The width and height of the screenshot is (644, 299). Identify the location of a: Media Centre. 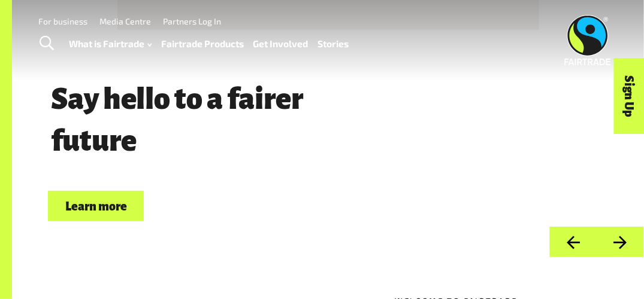
(125, 21).